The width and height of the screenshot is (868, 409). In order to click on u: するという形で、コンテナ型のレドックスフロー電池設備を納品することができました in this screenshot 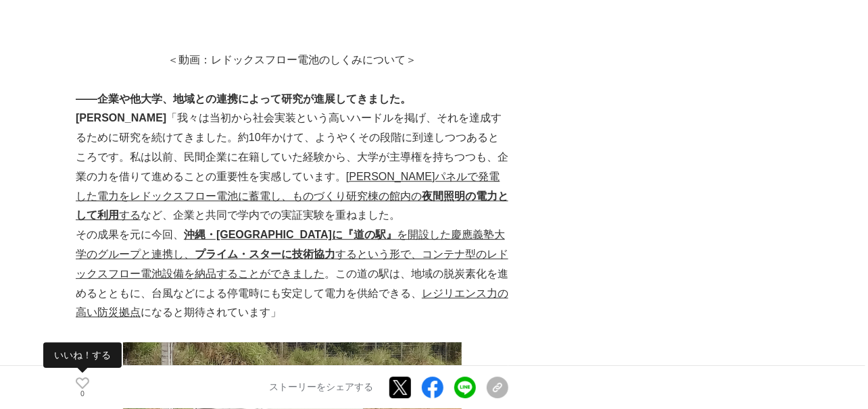, I will do `click(292, 264)`.